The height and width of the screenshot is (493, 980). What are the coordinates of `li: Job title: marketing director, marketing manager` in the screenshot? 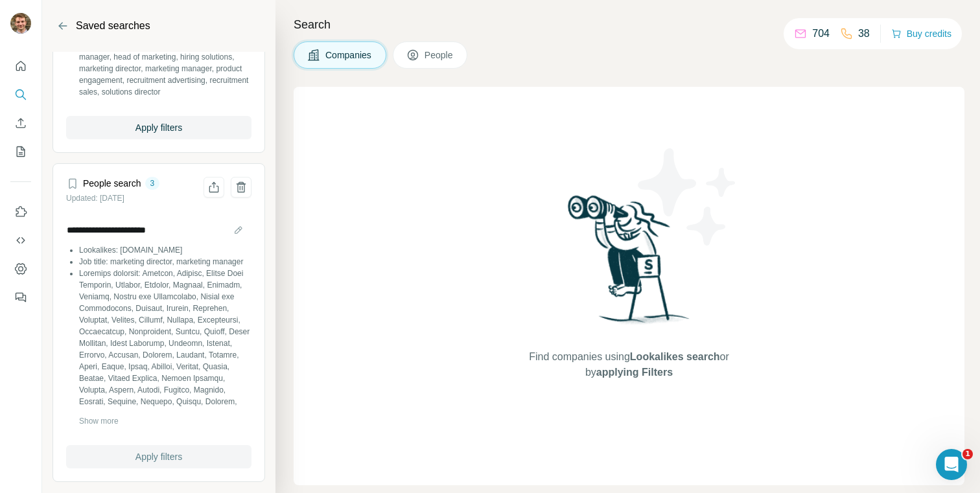 It's located at (165, 262).